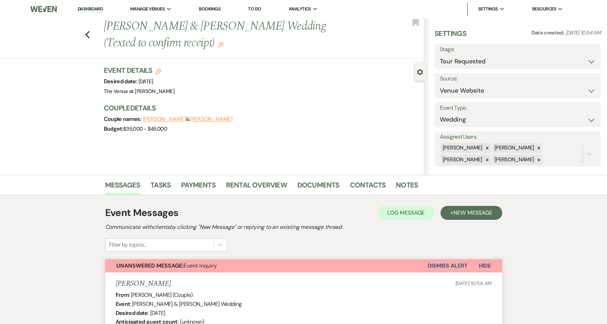 The image size is (607, 324). Describe the element at coordinates (44, 9) in the screenshot. I see `img: Weven Logo` at that location.